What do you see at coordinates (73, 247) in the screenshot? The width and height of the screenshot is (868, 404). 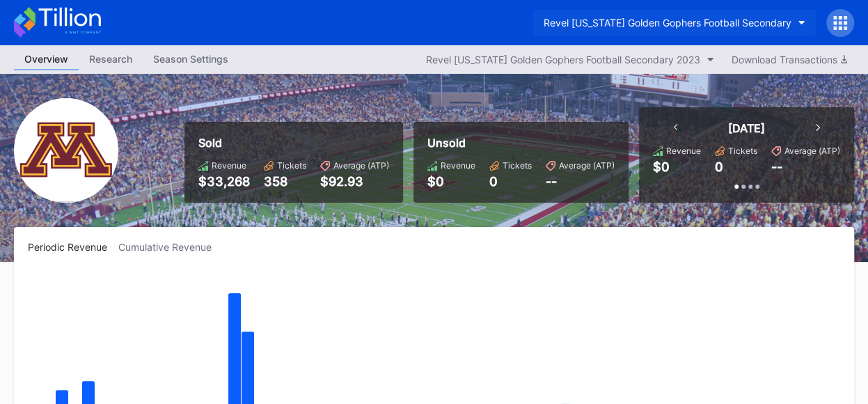 I see `div: Periodic Revenue` at bounding box center [73, 247].